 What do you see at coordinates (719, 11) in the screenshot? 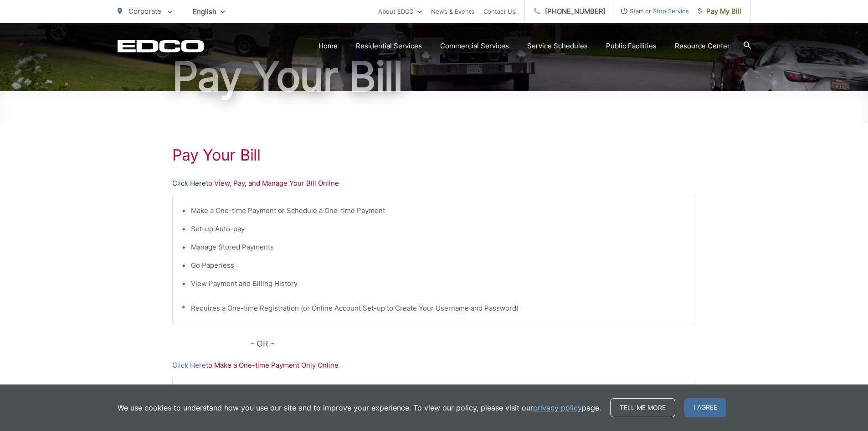
I see `span: Pay My Bill` at bounding box center [719, 11].